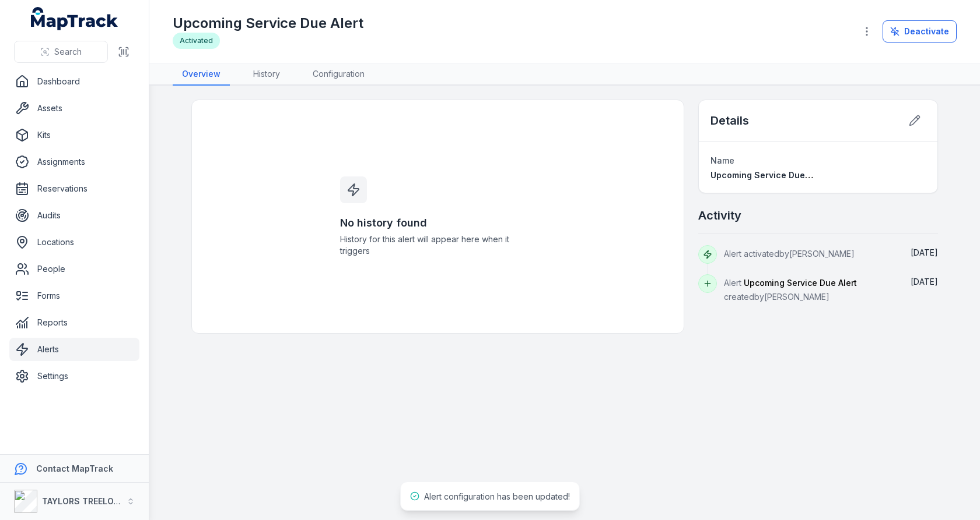 This screenshot has width=980, height=520. I want to click on a: Forms, so click(74, 296).